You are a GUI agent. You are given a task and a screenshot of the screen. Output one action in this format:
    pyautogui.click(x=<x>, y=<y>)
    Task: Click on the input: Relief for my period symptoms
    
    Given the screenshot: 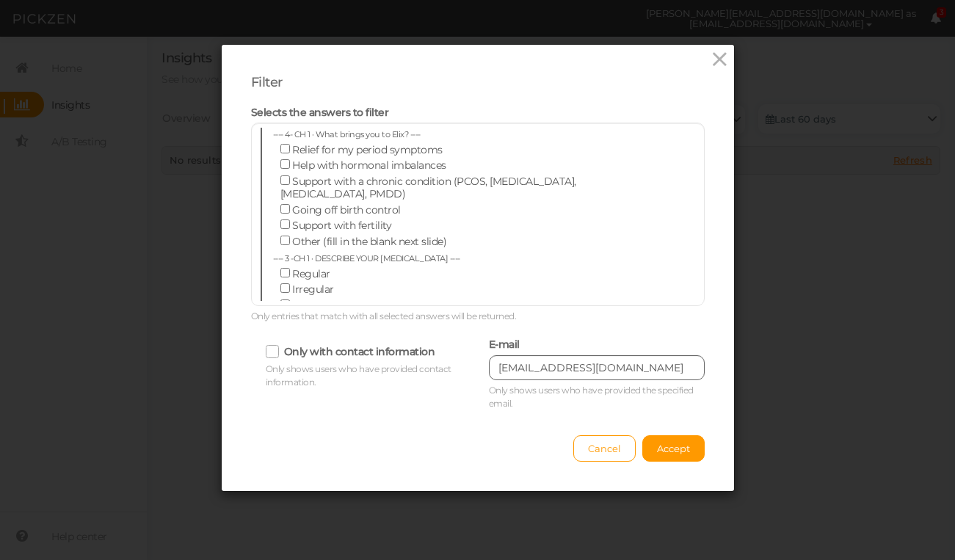 What is the action you would take?
    pyautogui.click(x=285, y=148)
    